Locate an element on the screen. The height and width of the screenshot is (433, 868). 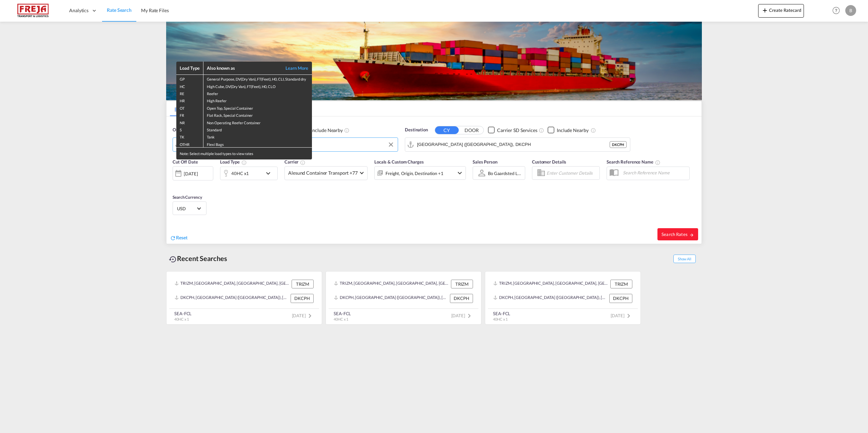
td: General Purpose, DV(Dry Van), FT(Feet), H0, CLI, Standard dry is located at coordinates (258, 78).